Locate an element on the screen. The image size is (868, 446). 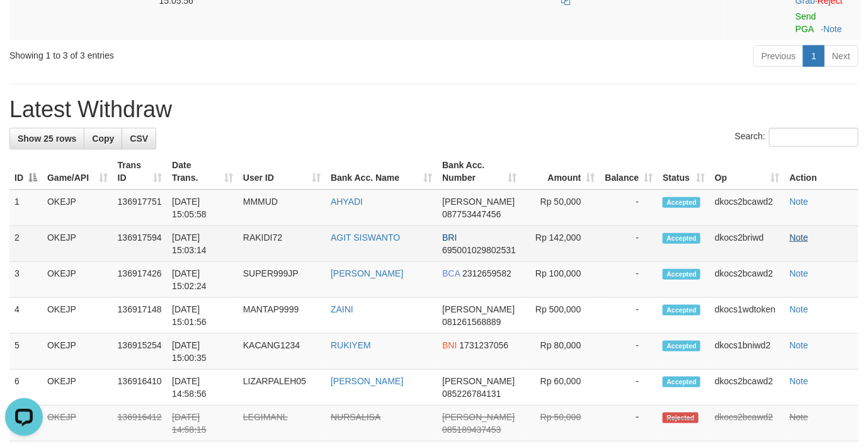
td: 136916410 is located at coordinates (140, 387).